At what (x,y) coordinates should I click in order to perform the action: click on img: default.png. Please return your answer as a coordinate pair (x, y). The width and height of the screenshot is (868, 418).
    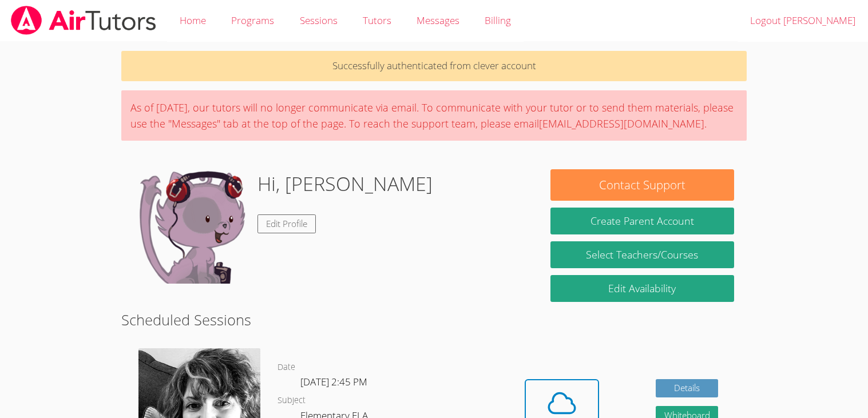
    Looking at the image, I should click on (191, 227).